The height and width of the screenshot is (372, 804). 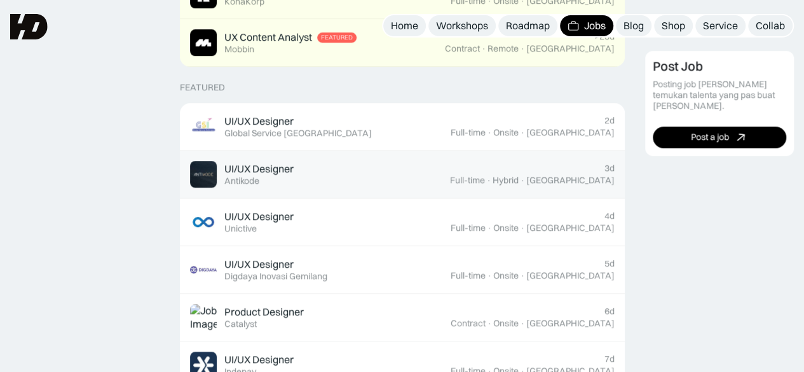 I want to click on div: 6d, so click(x=609, y=311).